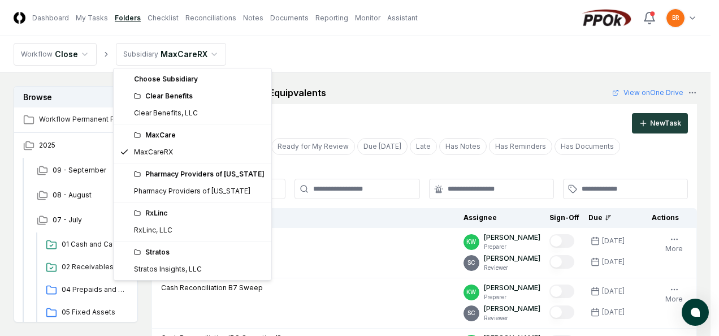  I want to click on div: Clear Benefits, LLC, so click(166, 113).